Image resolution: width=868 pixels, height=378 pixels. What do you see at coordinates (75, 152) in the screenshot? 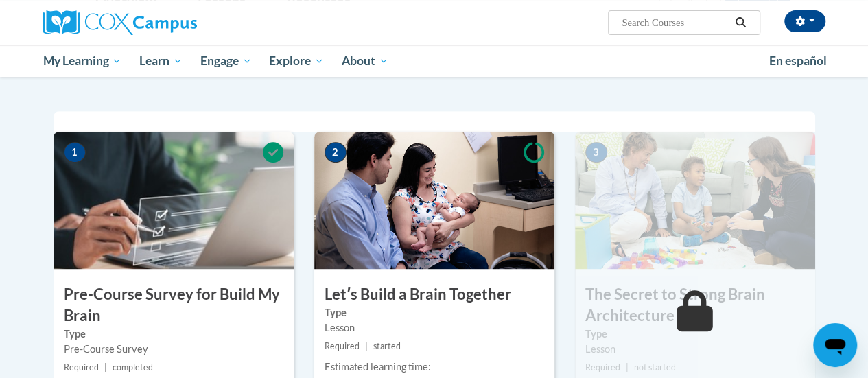
I see `span: 1` at bounding box center [75, 152].